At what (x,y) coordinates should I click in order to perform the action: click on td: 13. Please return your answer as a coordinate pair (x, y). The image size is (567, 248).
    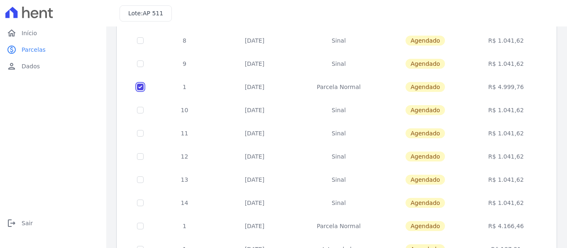
    Looking at the image, I should click on (184, 180).